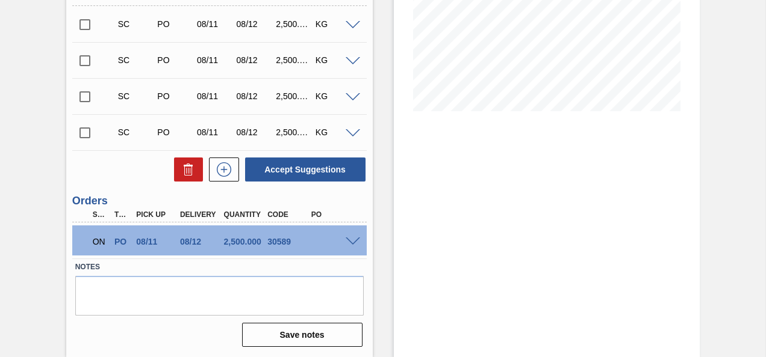 The image size is (766, 357). What do you see at coordinates (332, 215) in the screenshot?
I see `div: PO` at bounding box center [332, 215].